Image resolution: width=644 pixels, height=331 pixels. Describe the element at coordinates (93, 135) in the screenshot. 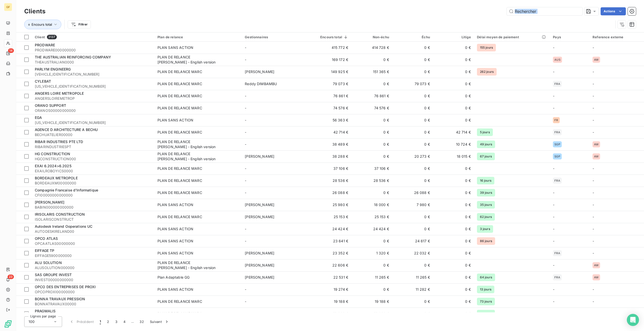

I see `span: BECHUATELIER00000` at that location.